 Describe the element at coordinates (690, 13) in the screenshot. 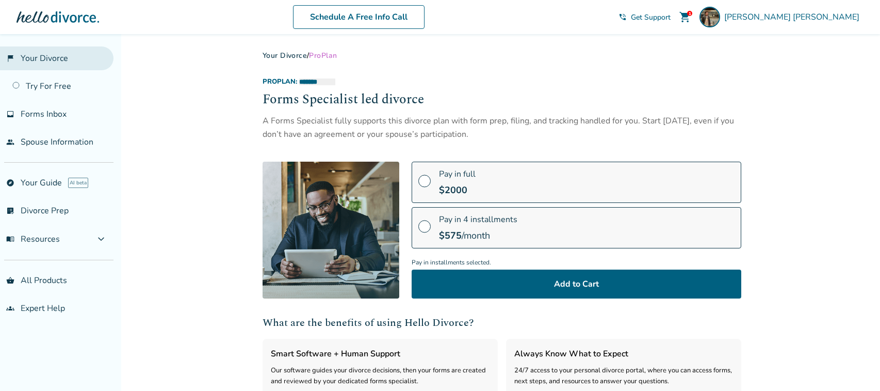

I see `div: 1` at that location.